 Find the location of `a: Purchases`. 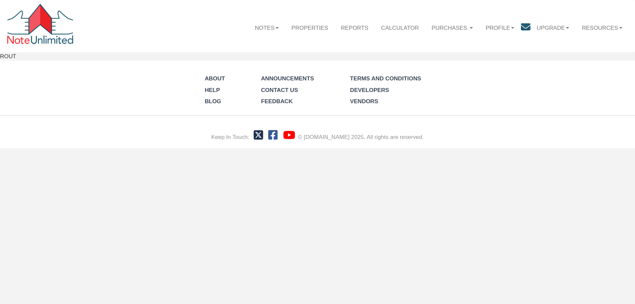

a: Purchases is located at coordinates (452, 27).